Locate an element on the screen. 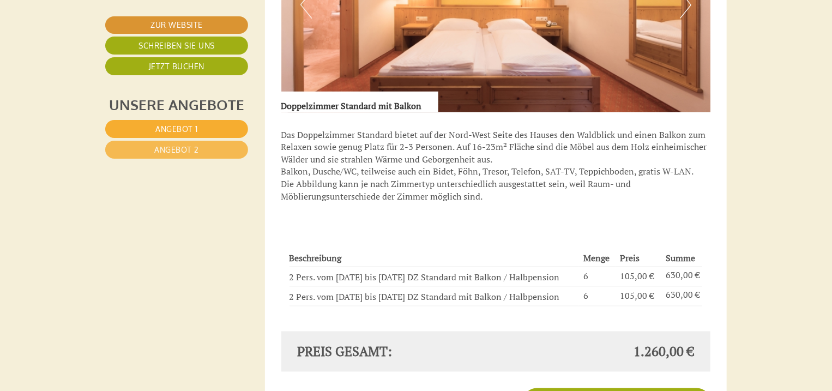 This screenshot has width=832, height=391. a: Jetzt buchen is located at coordinates (177, 66).